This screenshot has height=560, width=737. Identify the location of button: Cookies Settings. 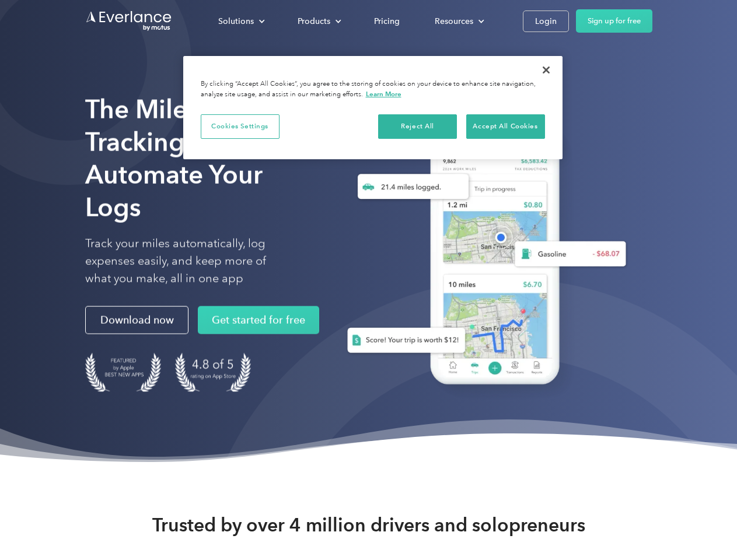
(240, 126).